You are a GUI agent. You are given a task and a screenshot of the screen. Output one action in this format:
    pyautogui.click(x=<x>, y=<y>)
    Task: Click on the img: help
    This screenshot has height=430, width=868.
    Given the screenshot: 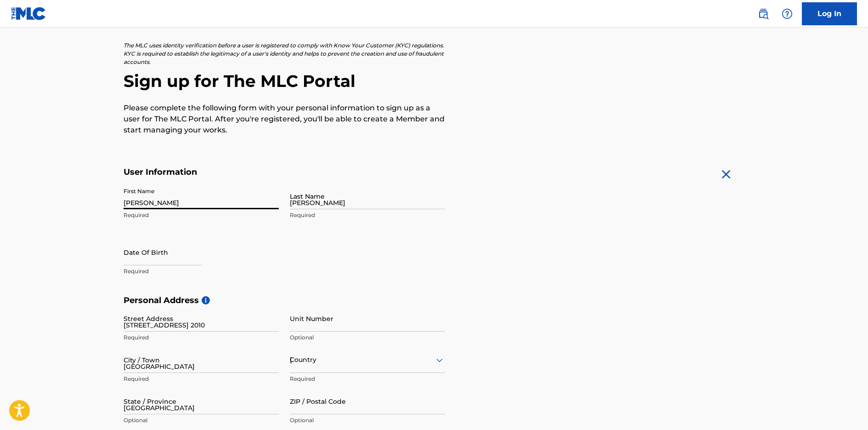 What is the action you would take?
    pyautogui.click(x=787, y=14)
    